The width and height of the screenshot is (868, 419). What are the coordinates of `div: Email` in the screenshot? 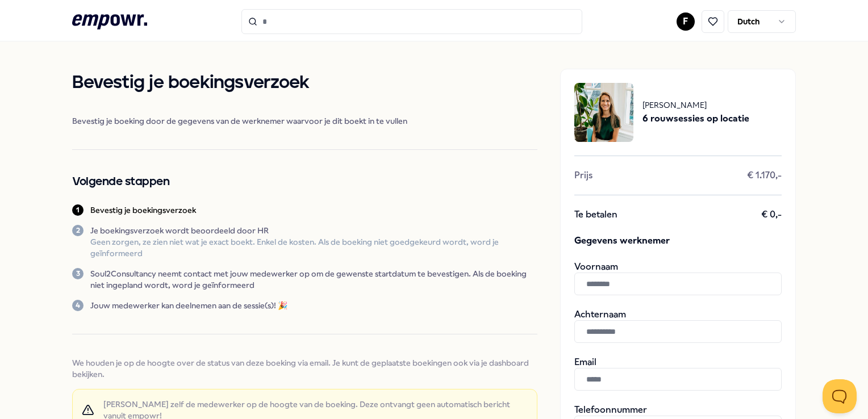 It's located at (678, 374).